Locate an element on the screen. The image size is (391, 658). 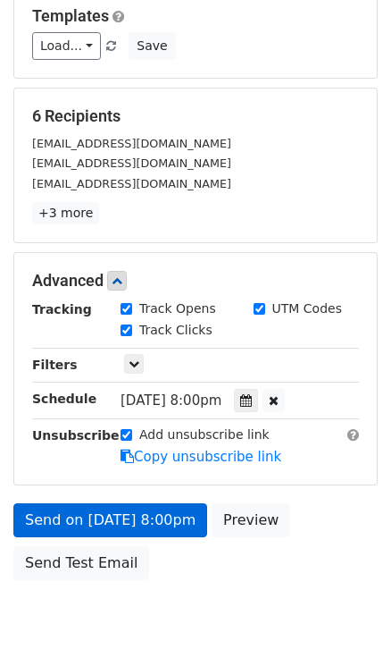
a: Send Test Email is located at coordinates (81, 563).